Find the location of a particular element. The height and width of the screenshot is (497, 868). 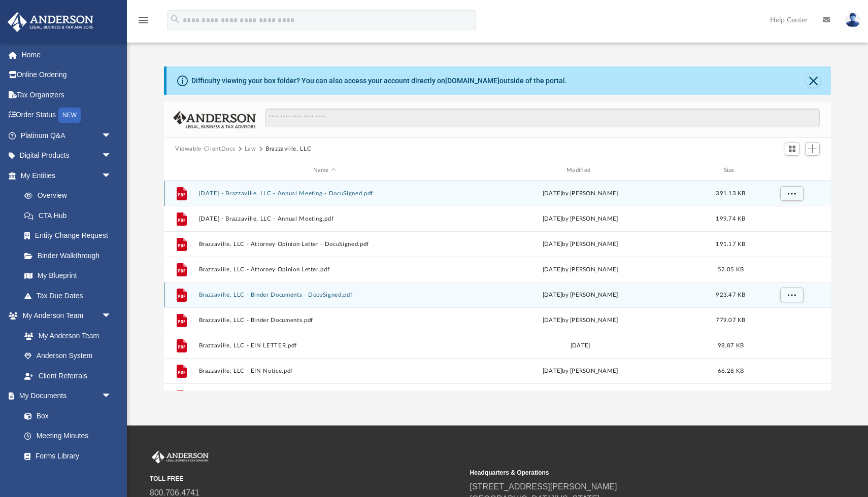

i: search is located at coordinates (175, 20).